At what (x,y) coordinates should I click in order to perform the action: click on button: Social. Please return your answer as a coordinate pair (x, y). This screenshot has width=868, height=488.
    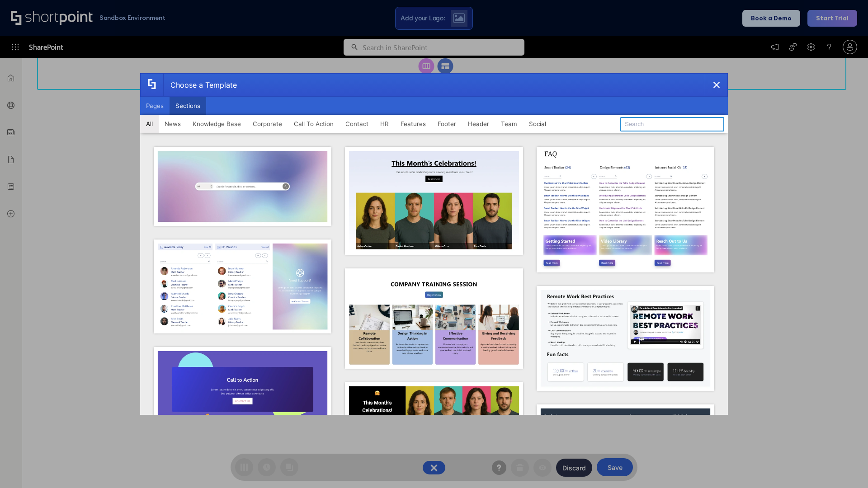
    Looking at the image, I should click on (538, 124).